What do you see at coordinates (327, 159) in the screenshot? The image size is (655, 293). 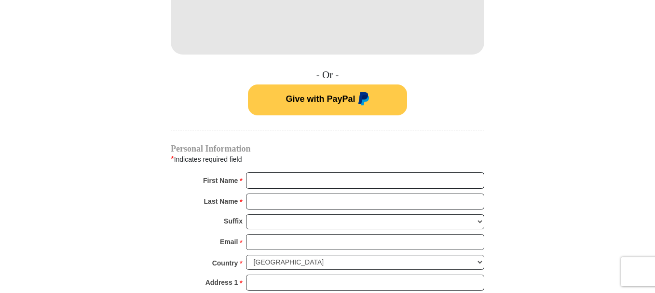 I see `div: Indicates required field` at bounding box center [327, 159].